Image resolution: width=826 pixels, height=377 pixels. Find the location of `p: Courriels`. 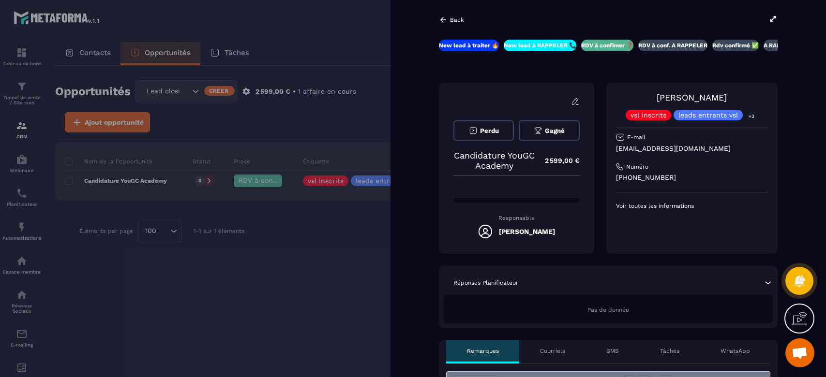

p: Courriels is located at coordinates (553, 351).